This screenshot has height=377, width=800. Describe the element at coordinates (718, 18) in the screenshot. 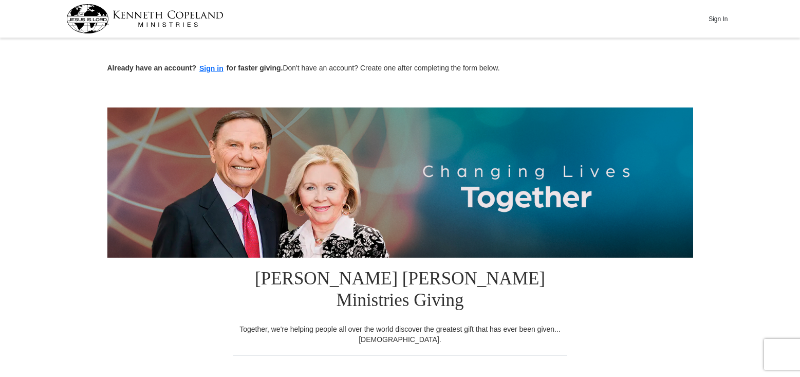

I see `button: Sign In` at that location.